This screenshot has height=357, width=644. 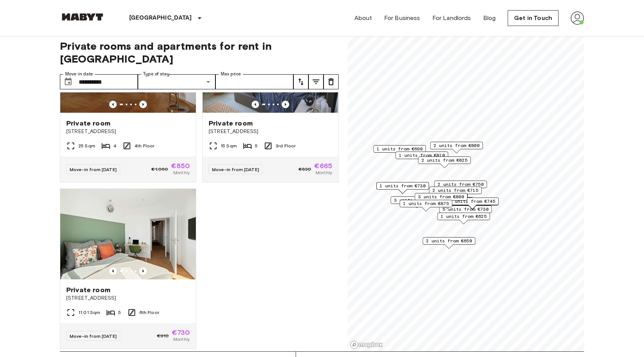 I want to click on a: For Landlords, so click(x=452, y=18).